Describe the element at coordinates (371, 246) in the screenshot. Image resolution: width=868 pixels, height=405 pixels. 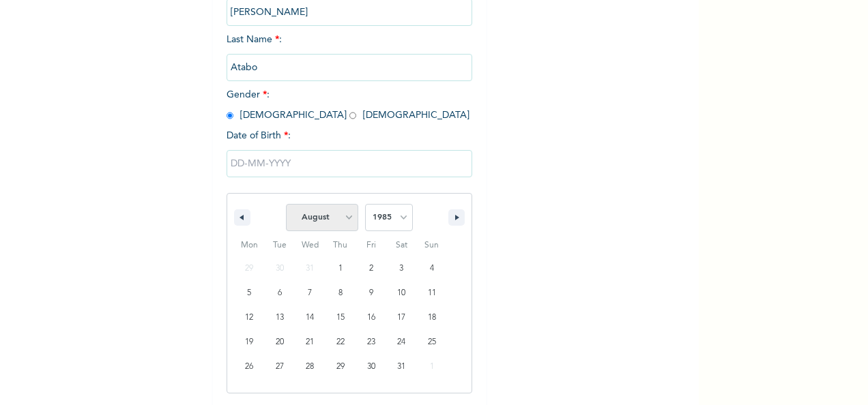
I see `span: Fri` at that location.